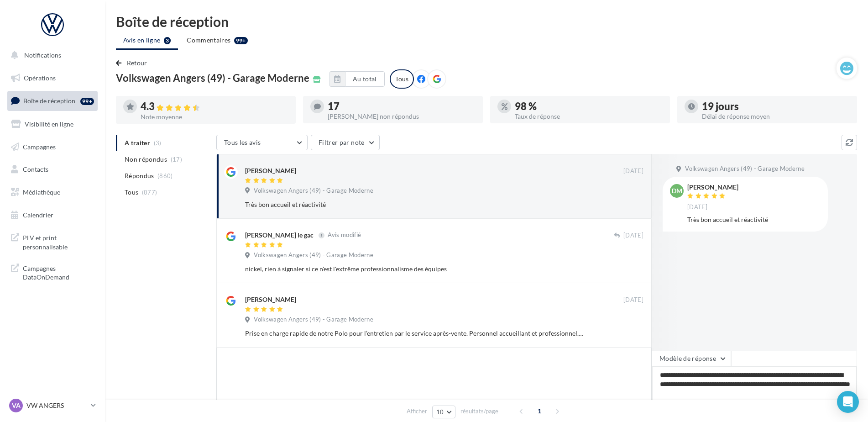  What do you see at coordinates (589, 116) in the screenshot?
I see `div: Taux de réponse` at bounding box center [589, 116].